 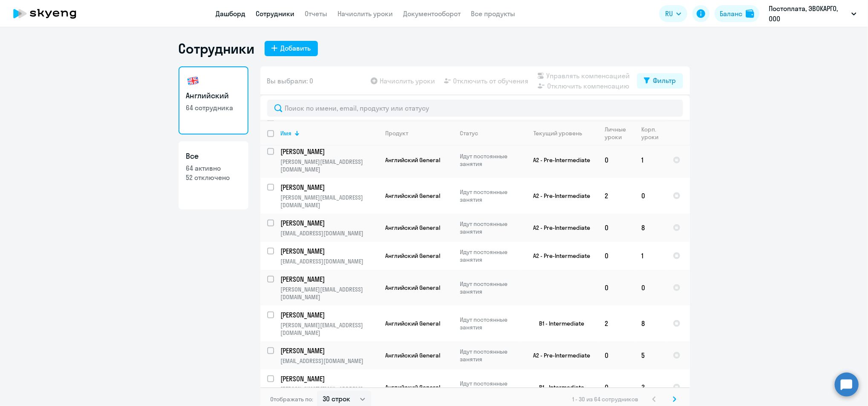 What do you see at coordinates (813, 14) in the screenshot?
I see `button: Постоплата, ЭВОКАРГО, ООО` at bounding box center [813, 14].